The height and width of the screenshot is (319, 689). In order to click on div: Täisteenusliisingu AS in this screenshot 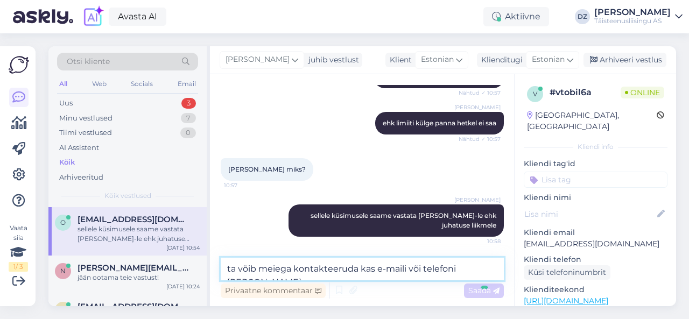, I will do `click(633, 21)`.